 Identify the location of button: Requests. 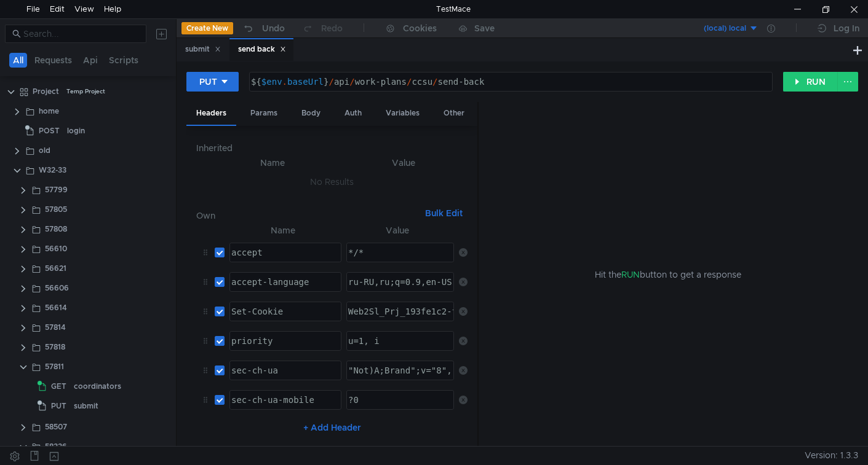
(53, 60).